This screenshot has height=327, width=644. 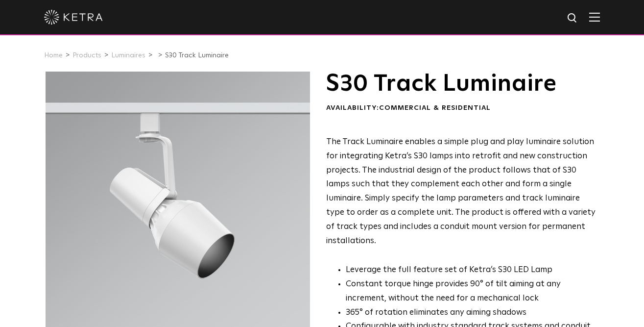 I want to click on li: Constant torque hinge provides 90° of tilt aiming at any increment, without the need for a mechan..., so click(x=471, y=292).